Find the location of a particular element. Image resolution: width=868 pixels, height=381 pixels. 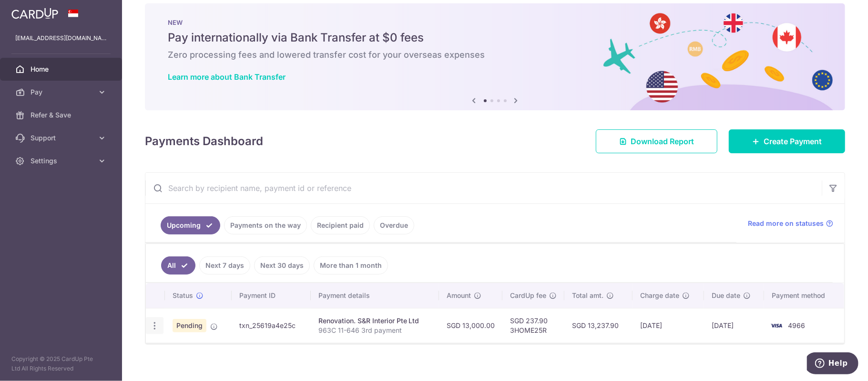

a: Create Payment is located at coordinates (787, 141).